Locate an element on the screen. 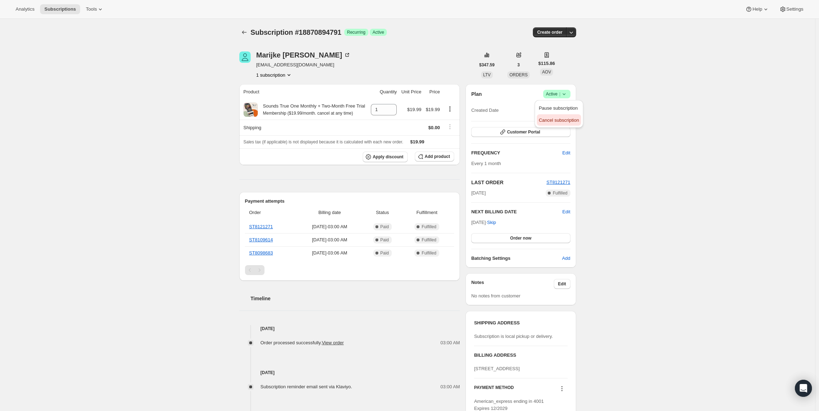 This screenshot has height=411, width=819. button: Add product is located at coordinates (434, 156).